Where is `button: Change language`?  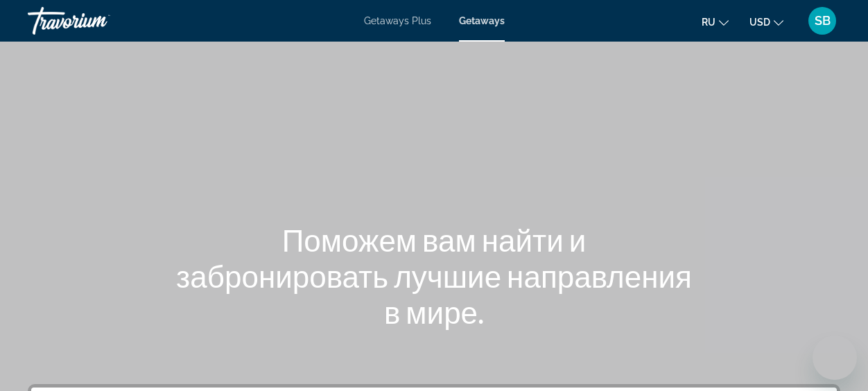 button: Change language is located at coordinates (715, 22).